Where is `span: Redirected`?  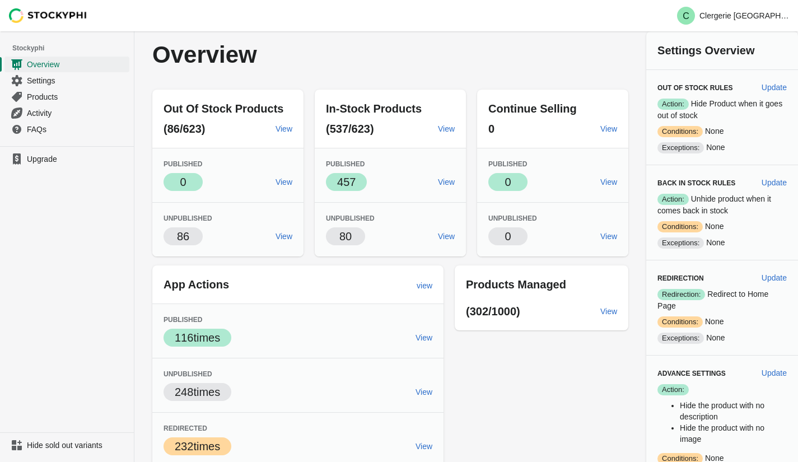 span: Redirected is located at coordinates (185, 428).